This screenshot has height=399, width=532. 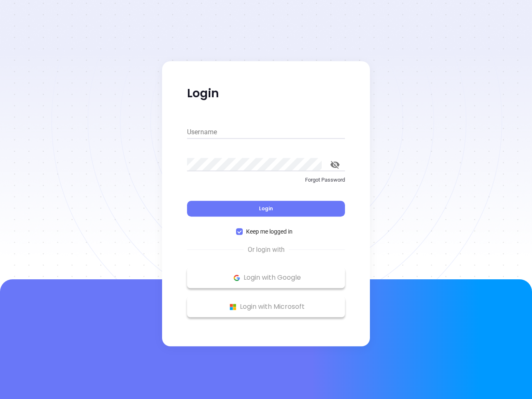 What do you see at coordinates (266, 180) in the screenshot?
I see `p: Forgot Password` at bounding box center [266, 180].